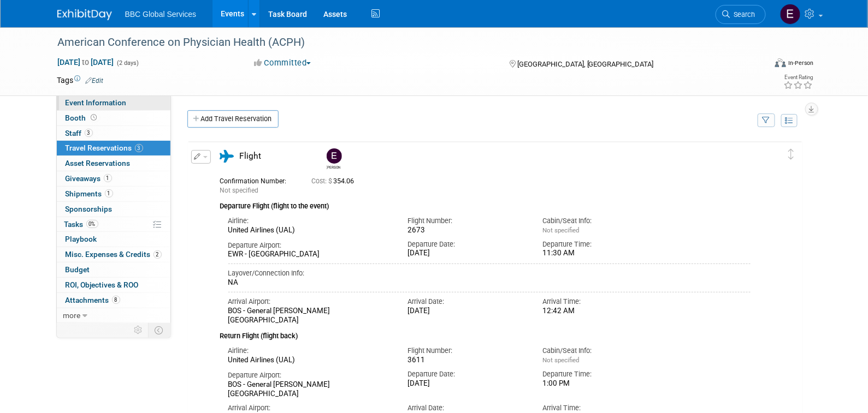 The image size is (868, 413). Describe the element at coordinates (309, 302) in the screenshot. I see `div: Arrival Airport:` at that location.